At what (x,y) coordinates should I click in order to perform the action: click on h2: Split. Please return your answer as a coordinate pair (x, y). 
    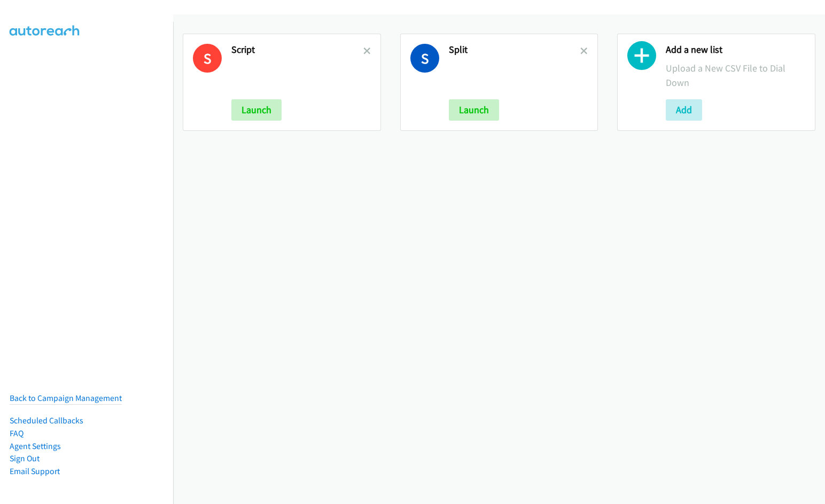
    Looking at the image, I should click on (514, 49).